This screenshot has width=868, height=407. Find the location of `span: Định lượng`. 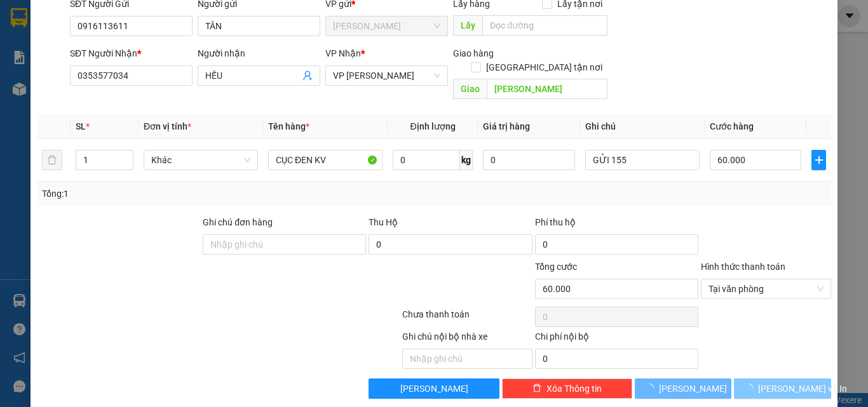

span: Định lượng is located at coordinates (432, 126).